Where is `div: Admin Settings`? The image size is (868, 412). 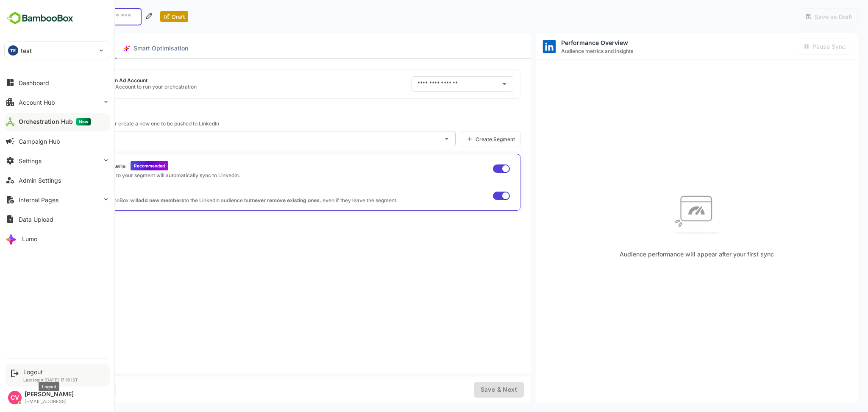
div: Admin Settings is located at coordinates (40, 180).